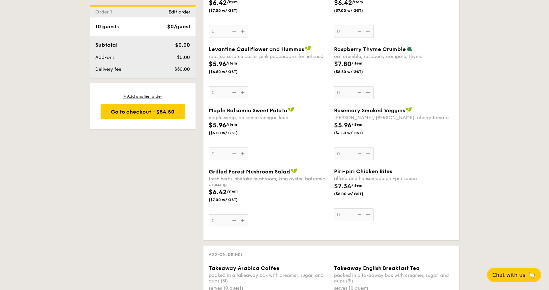 The height and width of the screenshot is (290, 549). What do you see at coordinates (108, 69) in the screenshot?
I see `span: Delivery fee` at bounding box center [108, 69].